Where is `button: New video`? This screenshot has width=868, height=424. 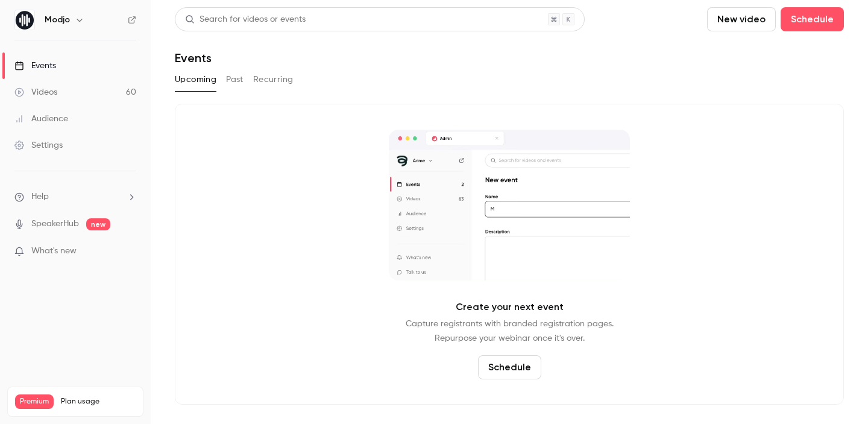 button: New video is located at coordinates (741, 19).